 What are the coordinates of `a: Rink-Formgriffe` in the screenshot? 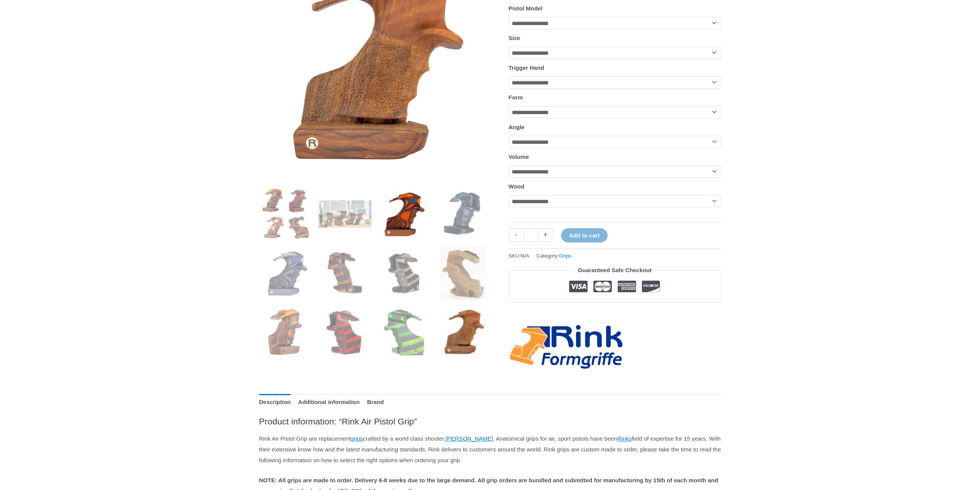 It's located at (566, 347).